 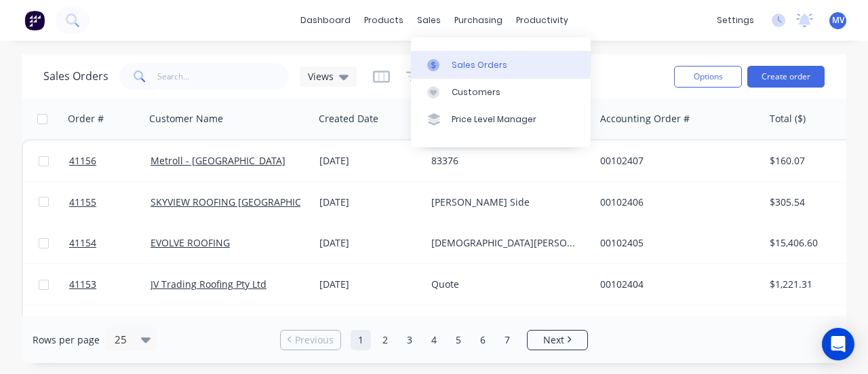 What do you see at coordinates (786, 76) in the screenshot?
I see `button: Create order` at bounding box center [786, 76].